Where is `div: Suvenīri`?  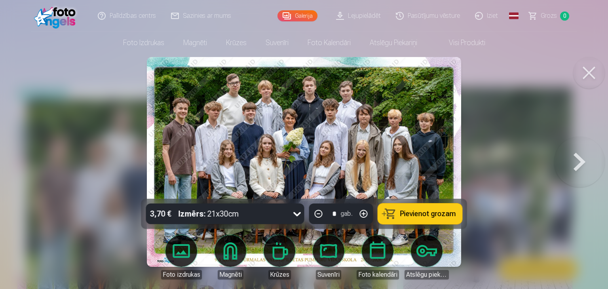 div: Suvenīri is located at coordinates (329, 275).